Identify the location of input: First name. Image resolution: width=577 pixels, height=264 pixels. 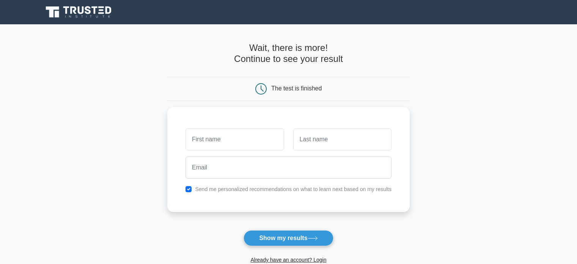
(235, 139).